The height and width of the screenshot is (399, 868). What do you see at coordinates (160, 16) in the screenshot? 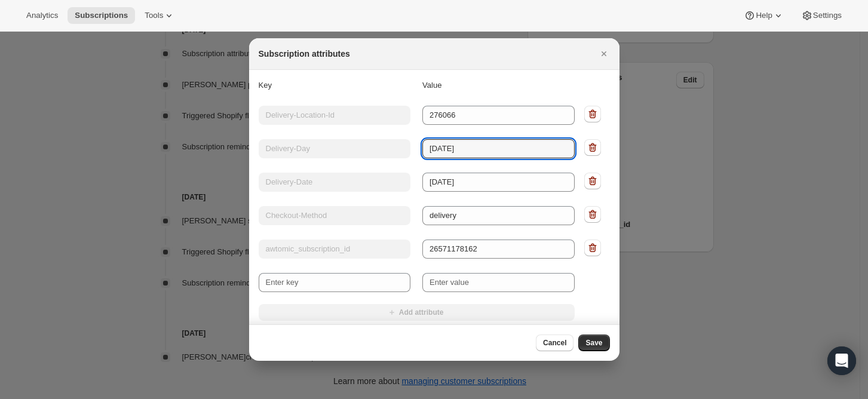
I see `button: Tools` at bounding box center [160, 16].